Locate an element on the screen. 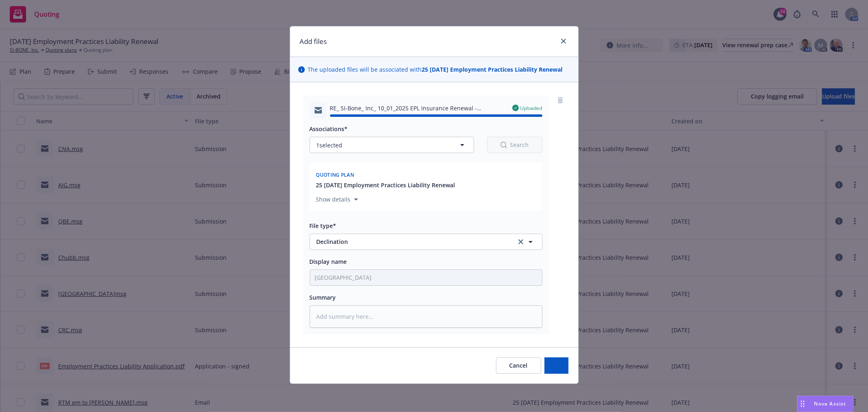 The width and height of the screenshot is (868, 412). span: Display name is located at coordinates (328, 261).